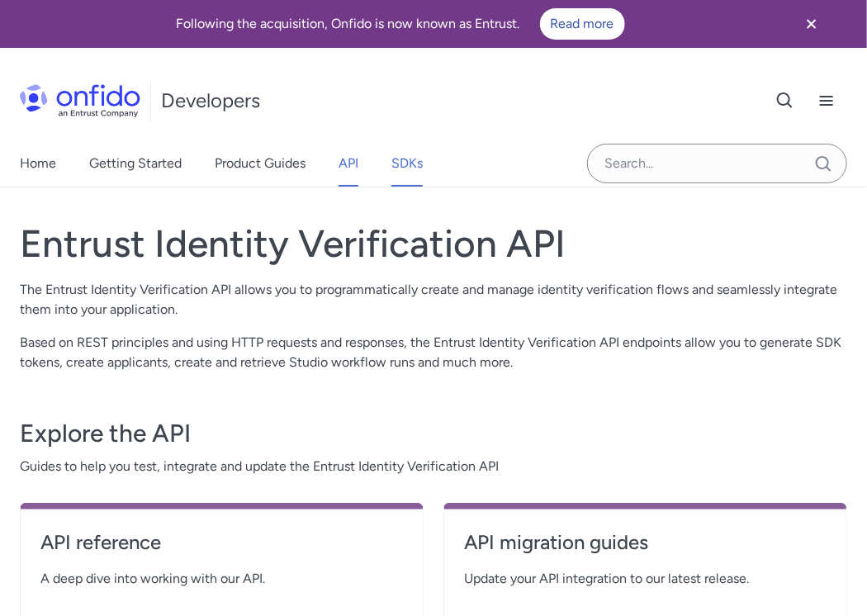 This screenshot has height=616, width=867. I want to click on svg: Open navigation menu button, so click(827, 101).